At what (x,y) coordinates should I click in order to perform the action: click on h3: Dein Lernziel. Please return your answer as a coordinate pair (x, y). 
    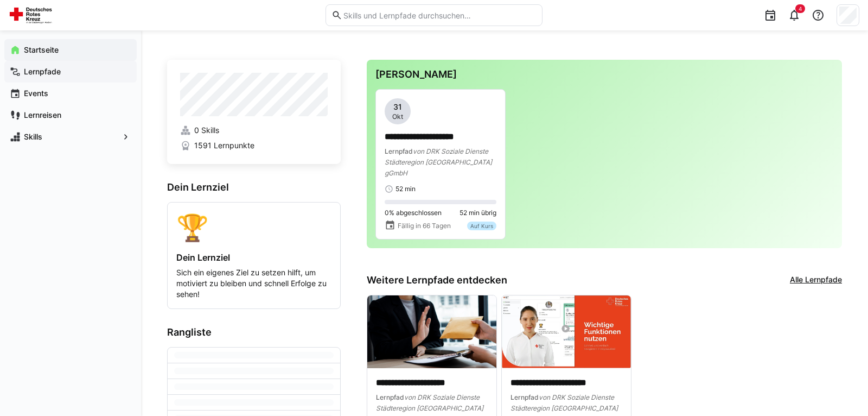
    Looking at the image, I should click on (254, 187).